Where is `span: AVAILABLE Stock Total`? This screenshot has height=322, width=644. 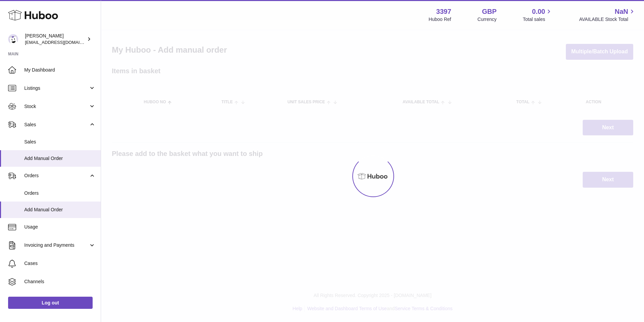
span: AVAILABLE Stock Total is located at coordinates (607, 19).